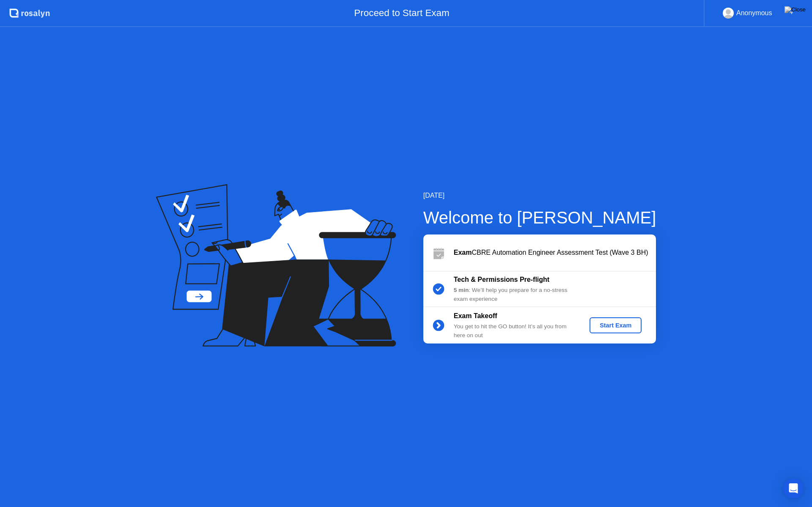  Describe the element at coordinates (515, 294) in the screenshot. I see `div: : We’ll help you prepare for a no-stress exam experience` at that location.